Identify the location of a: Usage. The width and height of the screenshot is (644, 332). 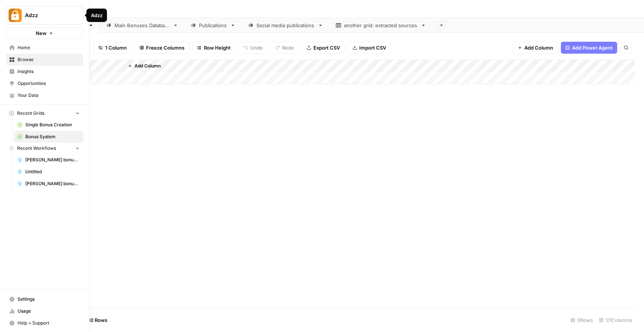
(44, 311).